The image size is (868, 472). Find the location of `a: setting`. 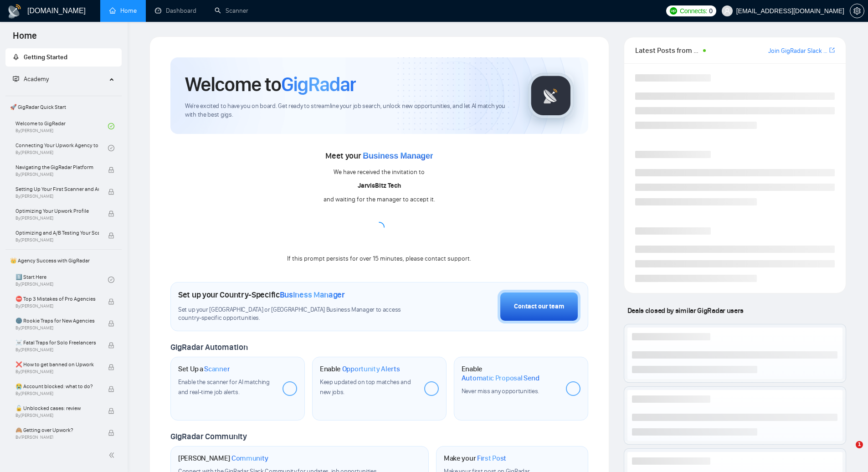

a: setting is located at coordinates (857, 11).